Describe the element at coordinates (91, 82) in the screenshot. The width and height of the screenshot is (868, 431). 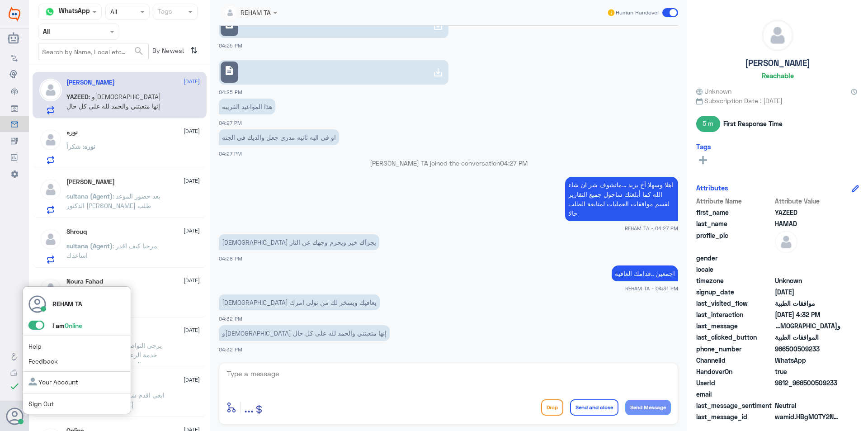
I see `h5: YAZEED HAMAD` at that location.